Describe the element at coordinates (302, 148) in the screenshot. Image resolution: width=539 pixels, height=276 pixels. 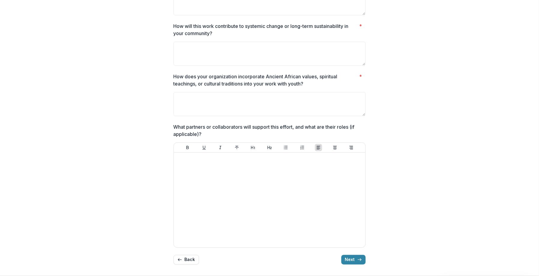
I see `button: Ordered List` at that location.